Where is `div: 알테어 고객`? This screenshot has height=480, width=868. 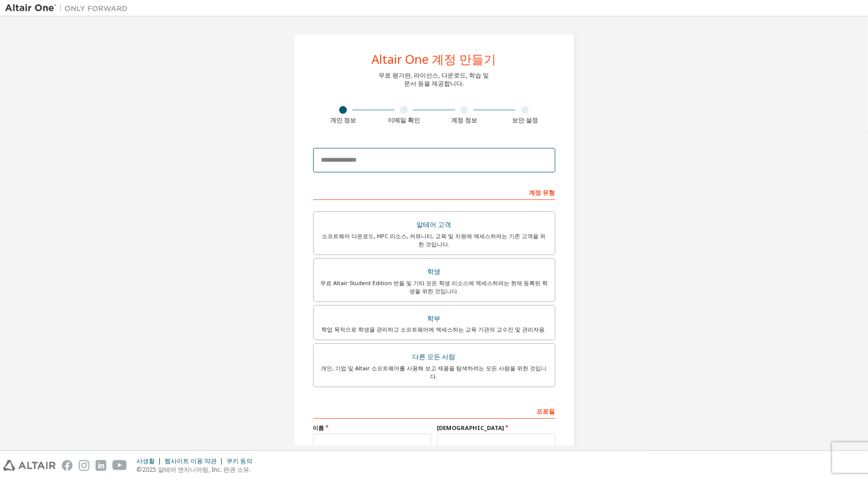 div: 알테어 고객 is located at coordinates (434, 225).